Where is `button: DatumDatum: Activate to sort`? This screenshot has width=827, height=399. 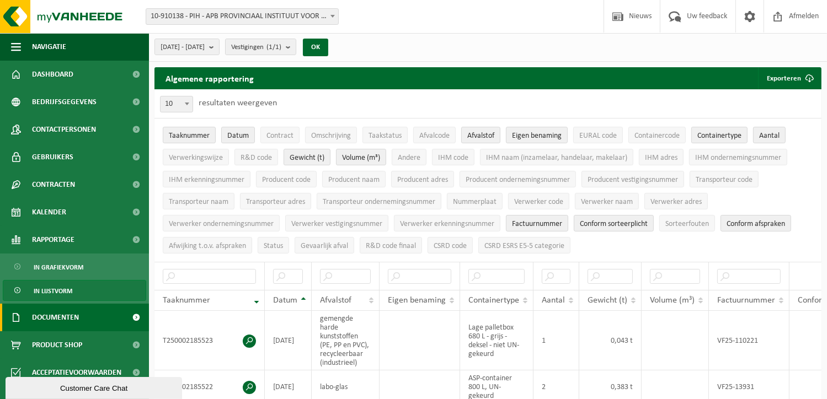 button: DatumDatum: Activate to sort is located at coordinates (238, 135).